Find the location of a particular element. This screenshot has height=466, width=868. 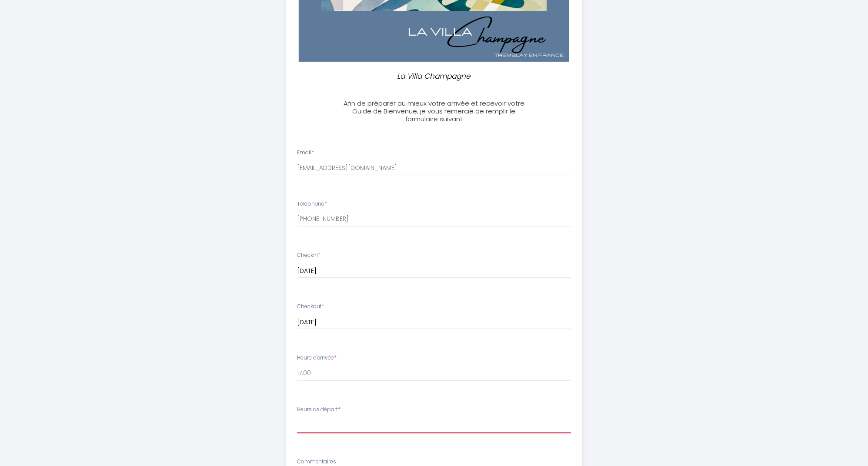

label: Heure de départ is located at coordinates (319, 410).